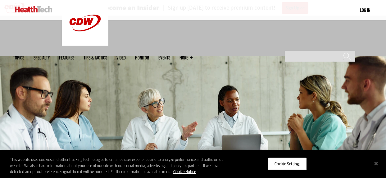 Image resolution: width=386 pixels, height=178 pixels. What do you see at coordinates (287, 163) in the screenshot?
I see `button: Cookie Settings` at bounding box center [287, 163].